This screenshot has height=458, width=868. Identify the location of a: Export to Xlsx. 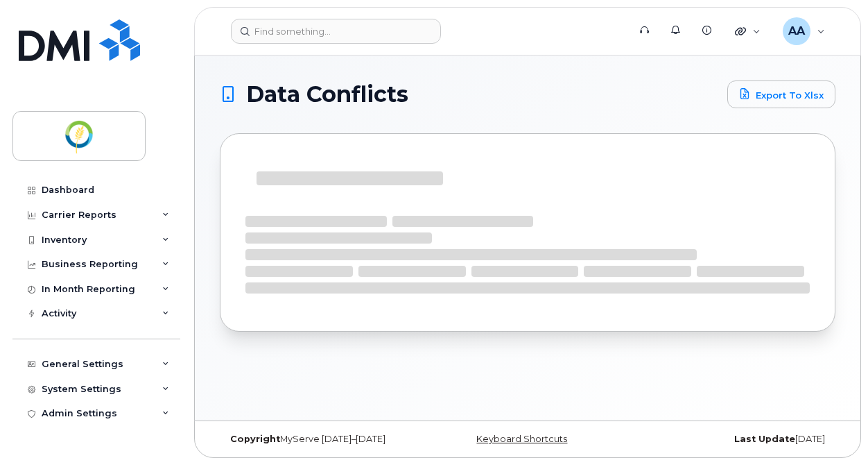
(782, 95).